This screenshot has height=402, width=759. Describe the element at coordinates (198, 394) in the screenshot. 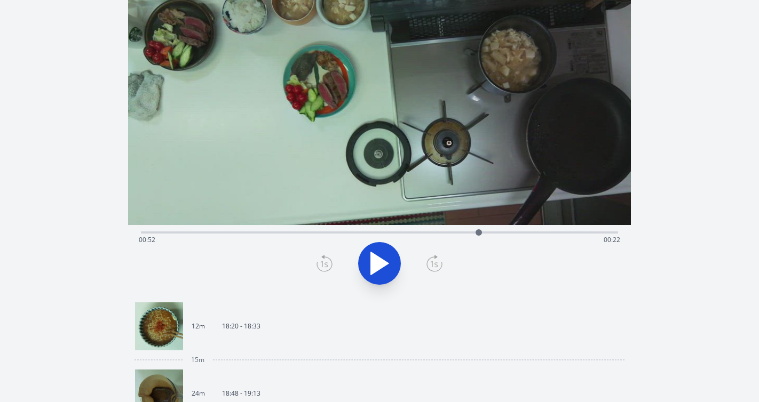

I see `p: 24m` at that location.